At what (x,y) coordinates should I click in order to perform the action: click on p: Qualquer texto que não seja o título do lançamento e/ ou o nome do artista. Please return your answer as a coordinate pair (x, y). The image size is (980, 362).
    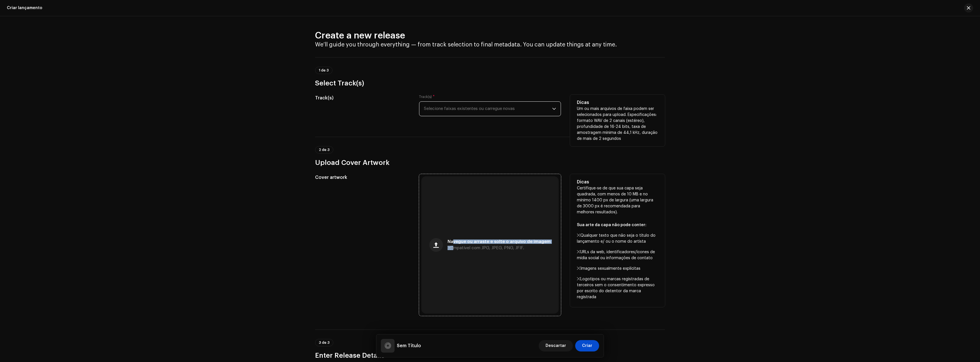
    Looking at the image, I should click on (617, 239).